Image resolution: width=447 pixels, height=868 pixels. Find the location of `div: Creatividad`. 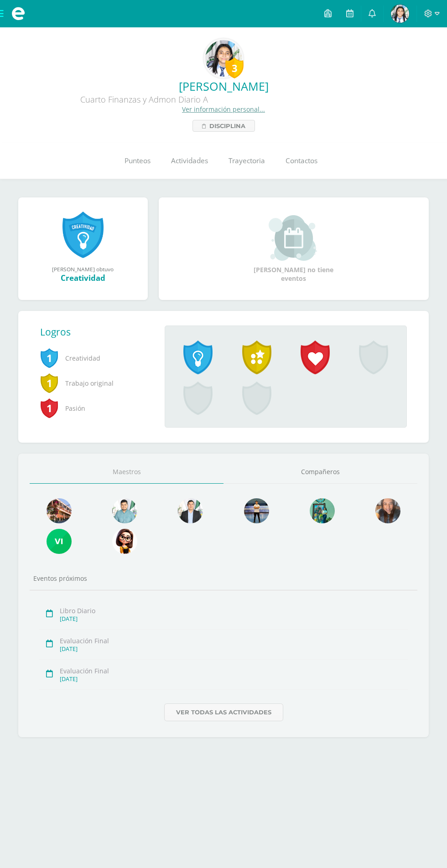

div: Creatividad is located at coordinates (83, 277).